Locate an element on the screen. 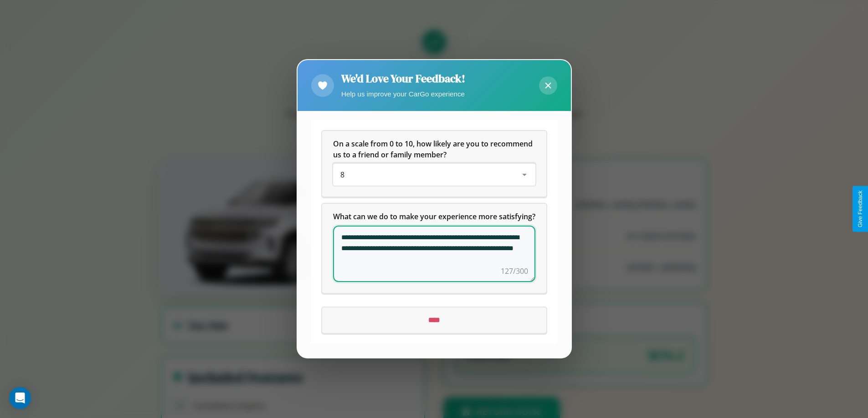  div: Open Intercom Messenger is located at coordinates (20, 398).